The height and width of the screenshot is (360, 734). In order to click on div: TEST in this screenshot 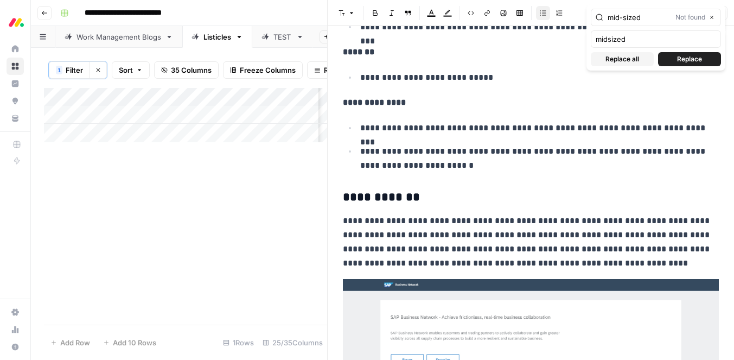, I will do `click(283, 37)`.